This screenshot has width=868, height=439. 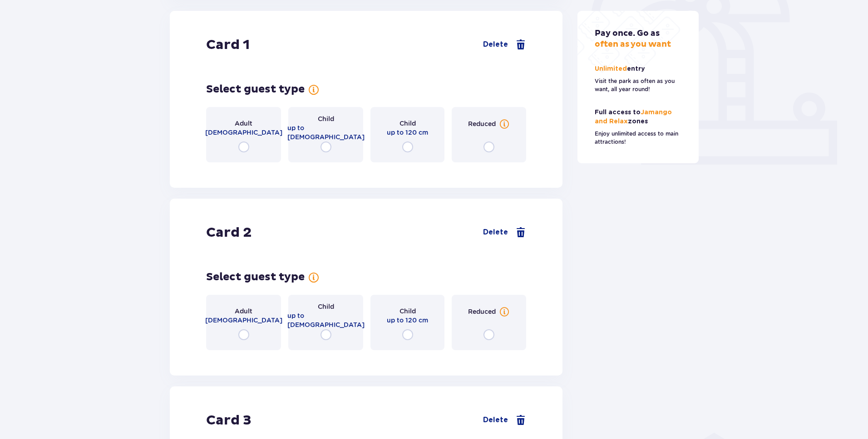 What do you see at coordinates (633, 39) in the screenshot?
I see `p: often as you want` at bounding box center [633, 39].